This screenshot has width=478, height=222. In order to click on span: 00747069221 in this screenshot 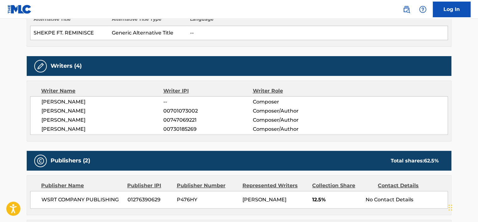, I will do `click(208, 120)`.